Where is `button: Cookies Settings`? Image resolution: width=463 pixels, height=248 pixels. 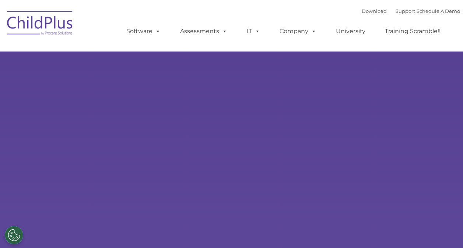
button: Cookies Settings is located at coordinates (14, 235).